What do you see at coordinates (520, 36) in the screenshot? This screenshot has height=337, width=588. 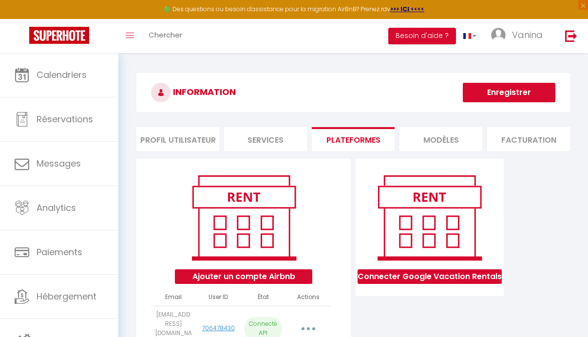 I see `a: ... Vanina` at bounding box center [520, 36].